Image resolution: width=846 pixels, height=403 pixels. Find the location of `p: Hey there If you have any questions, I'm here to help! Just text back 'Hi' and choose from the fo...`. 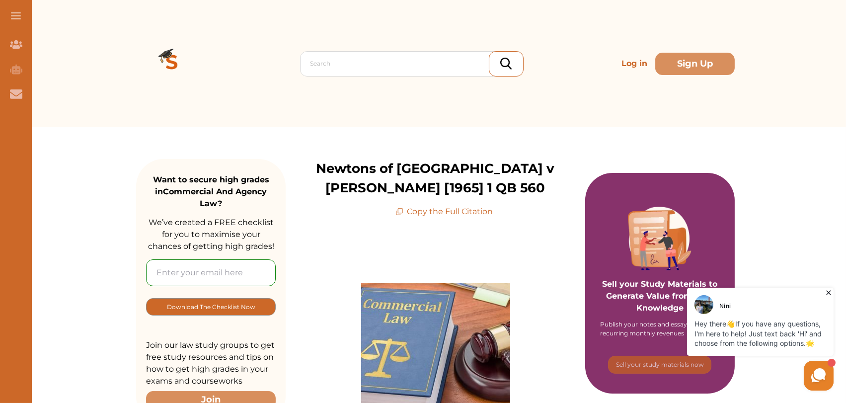

p: Hey there If you have any questions, I'm here to help! Just text back 'Hi' and choose from the fo... is located at coordinates (153, 48).